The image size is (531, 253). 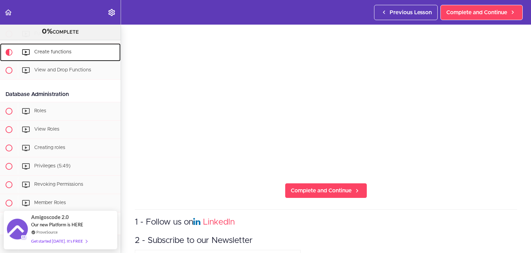 I want to click on span: 0%, so click(x=47, y=31).